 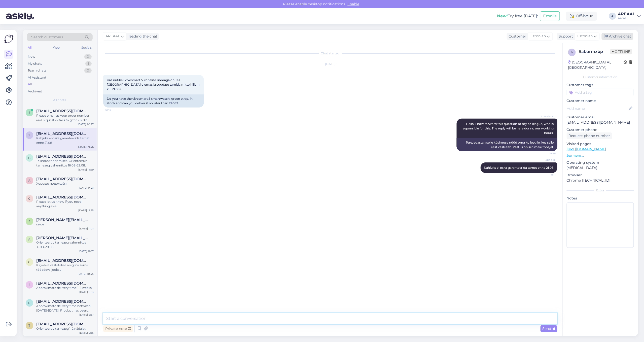 I want to click on span: Hello, I now forward this question to my colleague, who is responsible for this. The reply will b..., so click(x=508, y=128).